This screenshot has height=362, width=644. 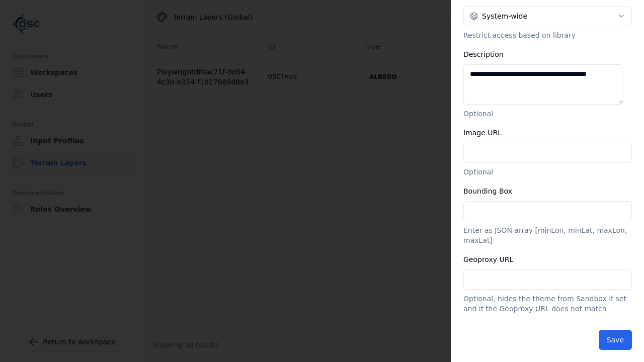 What do you see at coordinates (488, 259) in the screenshot?
I see `label: Geoproxy URL` at bounding box center [488, 259].